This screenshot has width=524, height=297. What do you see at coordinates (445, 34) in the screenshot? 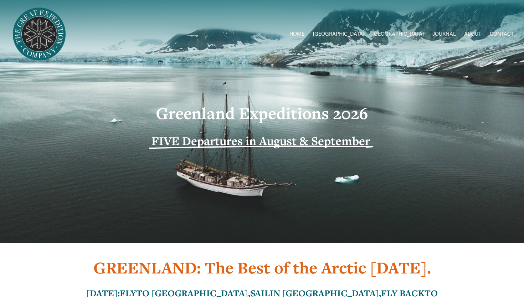
I see `a: JOURNAL` at bounding box center [445, 34].